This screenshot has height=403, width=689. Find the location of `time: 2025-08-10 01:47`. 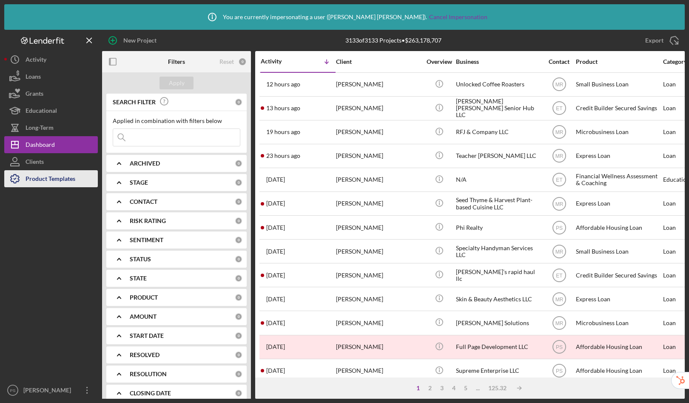

time: 2025-08-10 01:47 is located at coordinates (276, 180).